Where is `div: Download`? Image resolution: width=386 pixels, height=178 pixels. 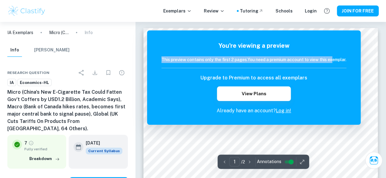
div: Download is located at coordinates (95, 73).